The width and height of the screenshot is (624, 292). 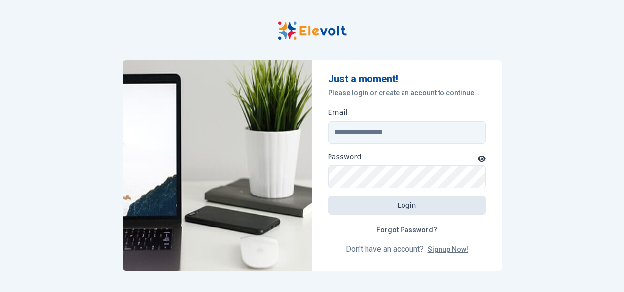 I want to click on label: Email, so click(x=338, y=112).